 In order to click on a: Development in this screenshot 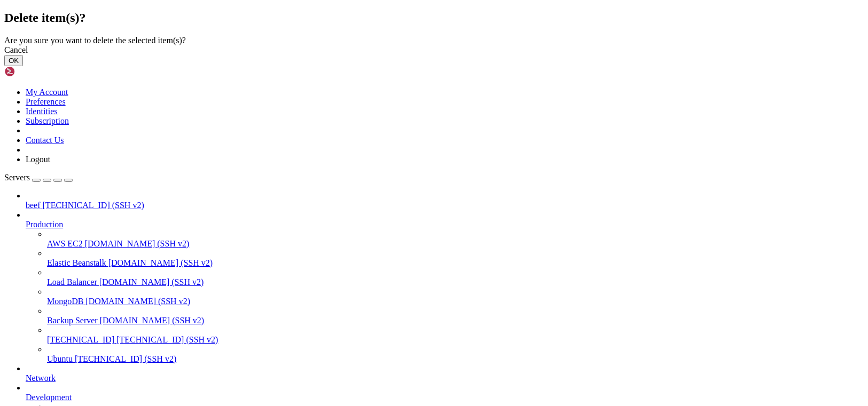, I will do `click(444, 398)`.